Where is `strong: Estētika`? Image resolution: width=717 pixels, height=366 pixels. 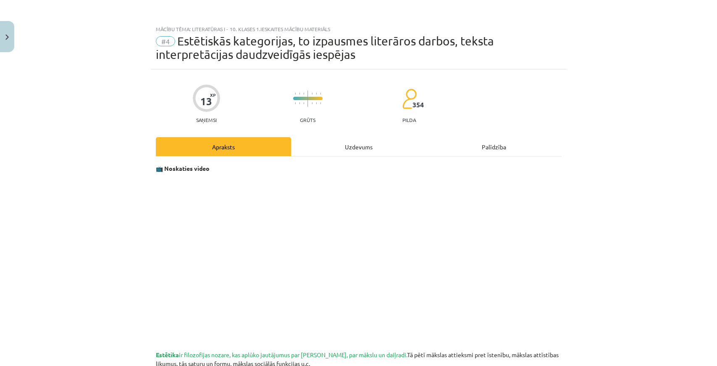
strong: Estētika is located at coordinates (167, 354).